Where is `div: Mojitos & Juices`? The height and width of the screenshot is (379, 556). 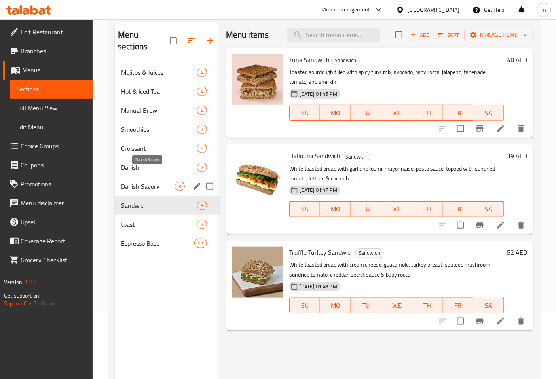
div: Mojitos & Juices is located at coordinates (159, 72).